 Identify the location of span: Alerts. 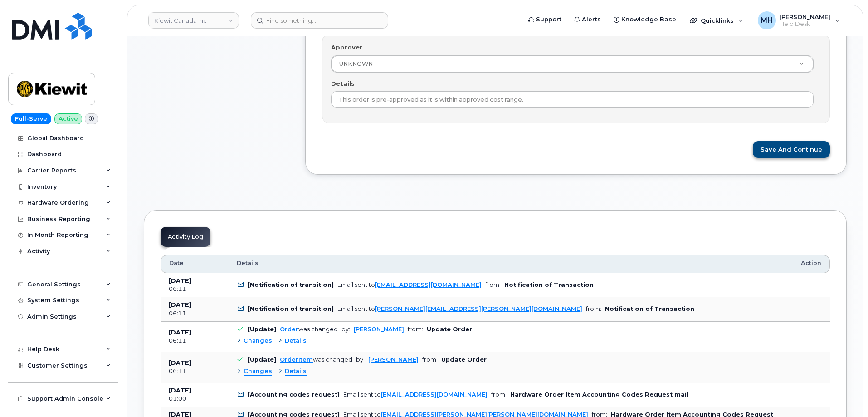
(592, 19).